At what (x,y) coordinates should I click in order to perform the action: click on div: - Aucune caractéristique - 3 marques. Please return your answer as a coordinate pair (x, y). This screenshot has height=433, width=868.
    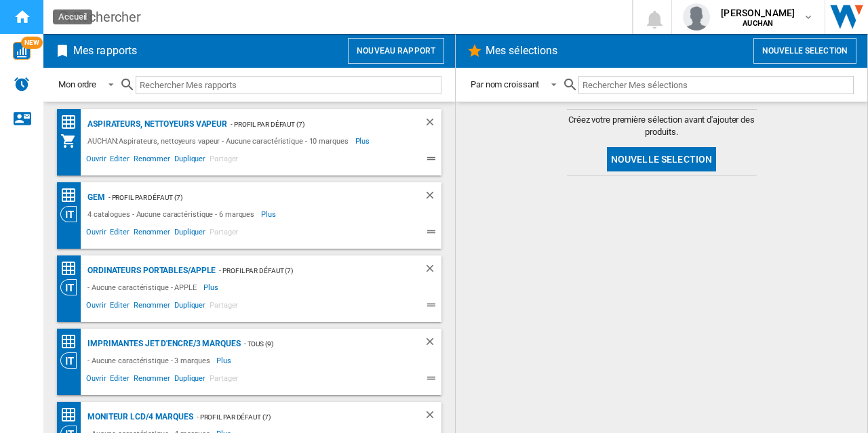
    Looking at the image, I should click on (149, 361).